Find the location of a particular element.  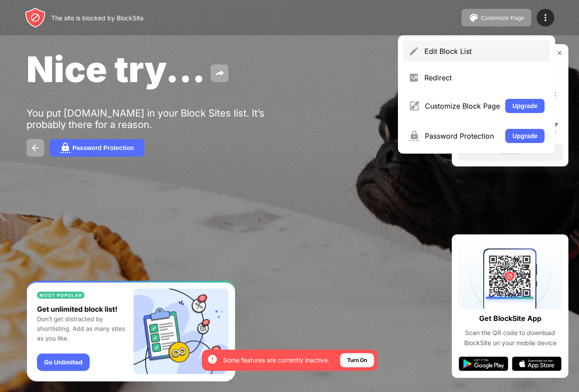

div: Get BlockSite App is located at coordinates (510, 318).